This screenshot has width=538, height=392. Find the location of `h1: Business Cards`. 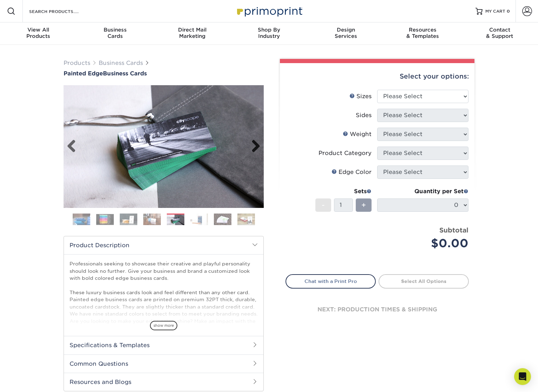

h1: Business Cards is located at coordinates (164, 74).